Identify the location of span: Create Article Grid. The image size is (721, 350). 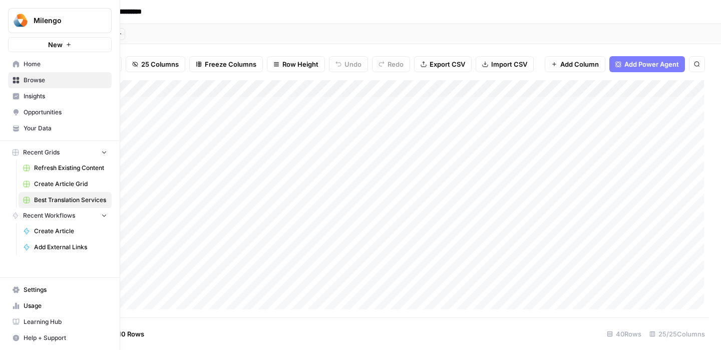
(71, 184).